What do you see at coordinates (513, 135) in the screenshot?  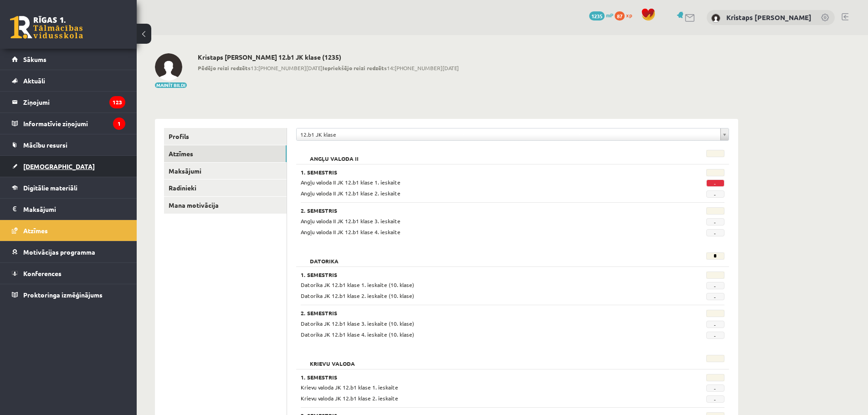 I see `a: 12.b1 JK klase` at bounding box center [513, 135].